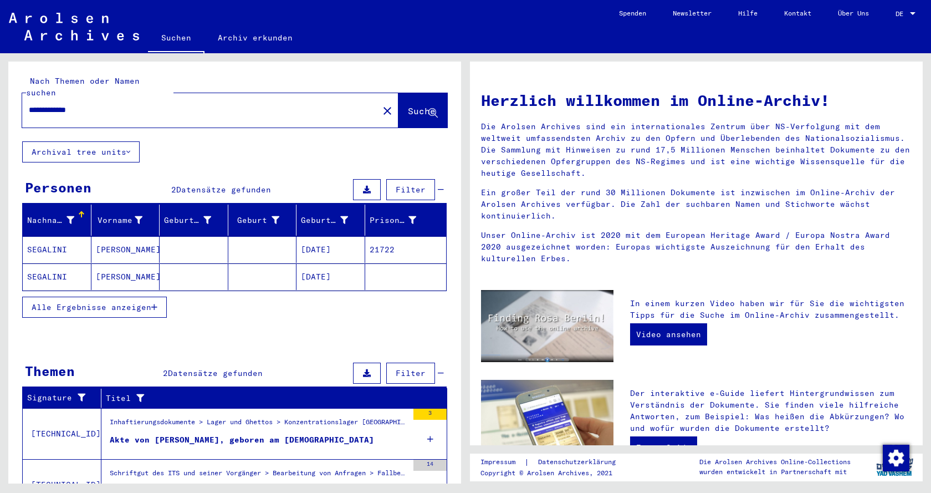  What do you see at coordinates (664, 447) in the screenshot?
I see `a: Zum e-Guide` at bounding box center [664, 447].